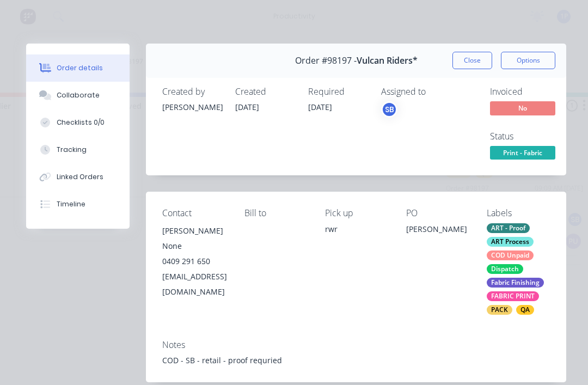 Image resolution: width=588 pixels, height=385 pixels. I want to click on div: PO, so click(438, 213).